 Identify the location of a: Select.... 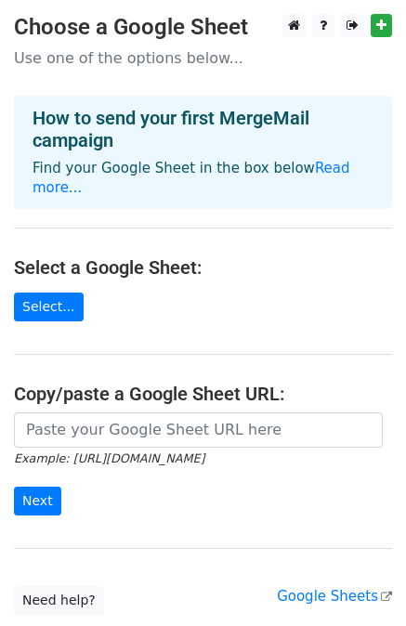
(48, 306).